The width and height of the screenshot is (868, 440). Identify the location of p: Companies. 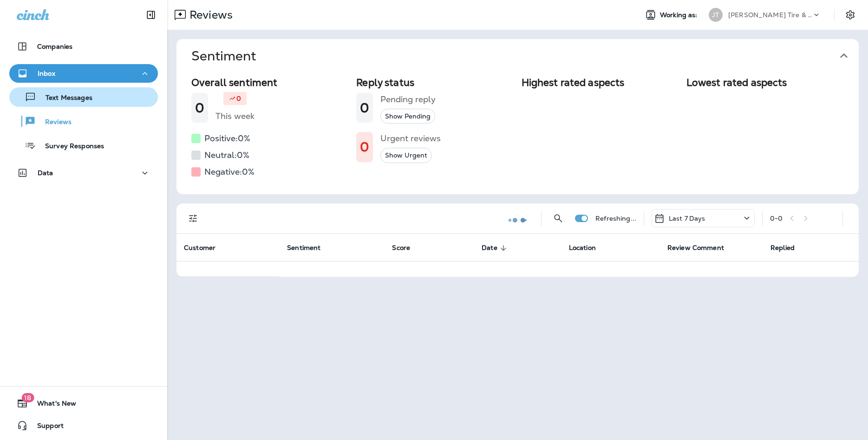
(55, 47).